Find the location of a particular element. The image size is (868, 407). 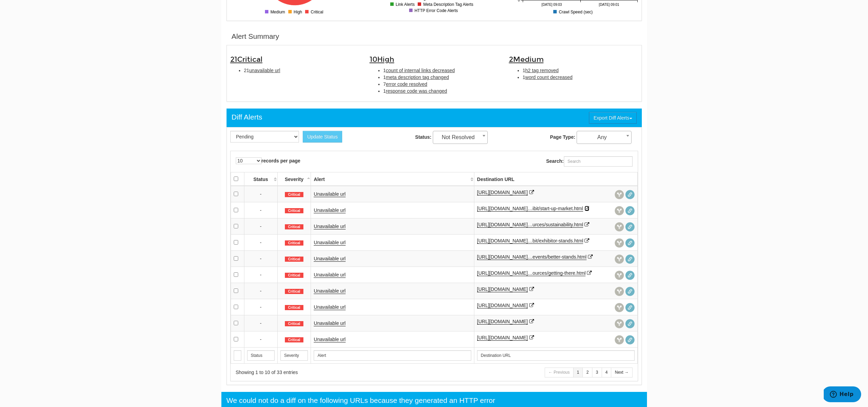

strong: Page Type: is located at coordinates (562, 137).